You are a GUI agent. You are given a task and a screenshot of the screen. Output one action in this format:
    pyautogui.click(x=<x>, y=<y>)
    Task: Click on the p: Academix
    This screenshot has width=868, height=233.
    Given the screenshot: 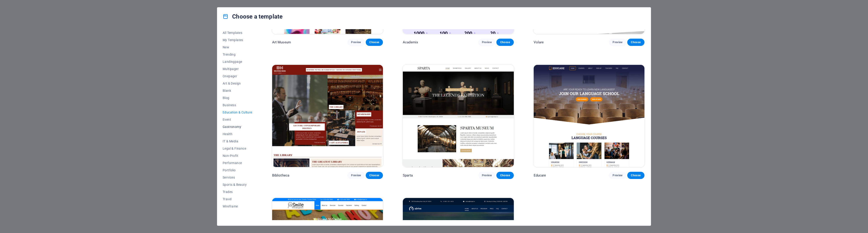 What is the action you would take?
    pyautogui.click(x=410, y=42)
    